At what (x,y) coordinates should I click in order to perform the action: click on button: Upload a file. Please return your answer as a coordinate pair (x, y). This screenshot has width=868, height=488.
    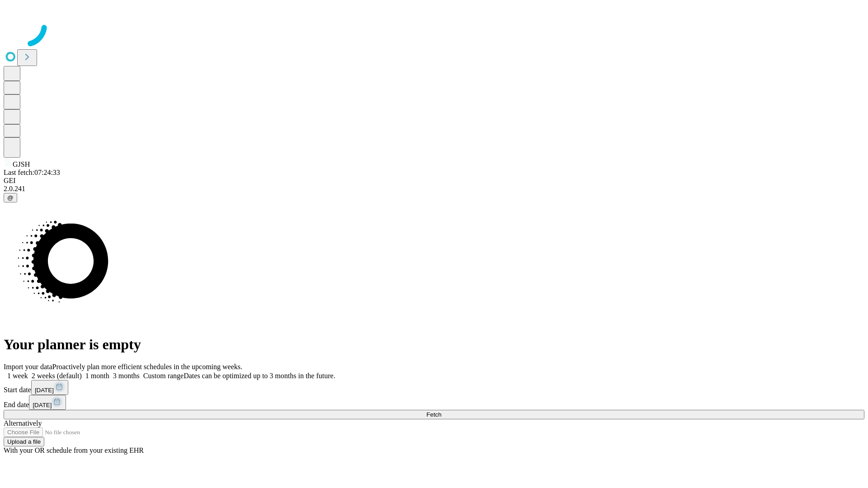
    Looking at the image, I should click on (24, 442).